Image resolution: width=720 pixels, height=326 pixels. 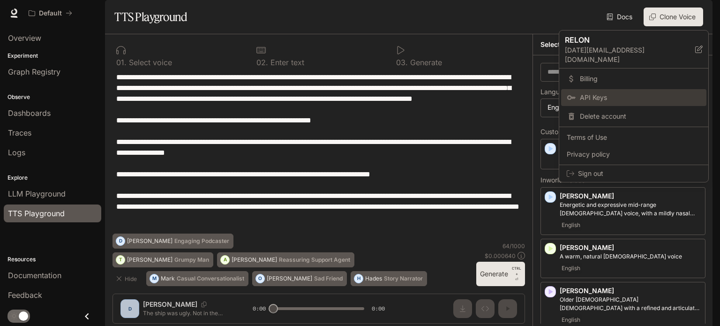 I want to click on span: Terms of Use, so click(x=634, y=137).